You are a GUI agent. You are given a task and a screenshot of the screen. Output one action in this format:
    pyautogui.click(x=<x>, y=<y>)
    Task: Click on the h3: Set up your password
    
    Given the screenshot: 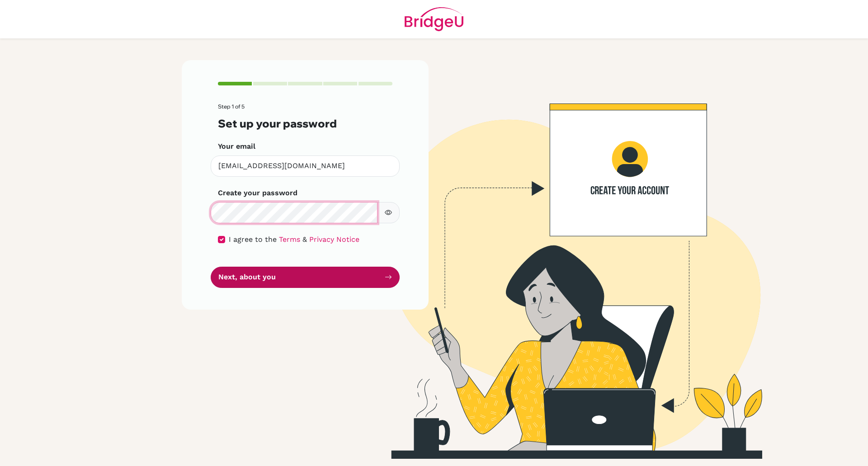 What is the action you would take?
    pyautogui.click(x=305, y=123)
    